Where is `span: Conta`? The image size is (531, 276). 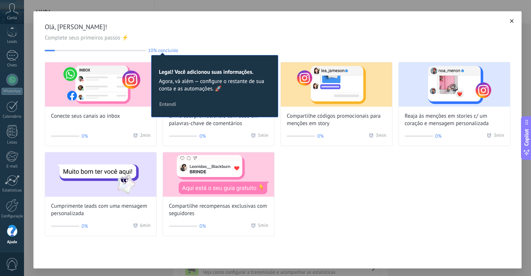
span: Conta is located at coordinates (12, 18).